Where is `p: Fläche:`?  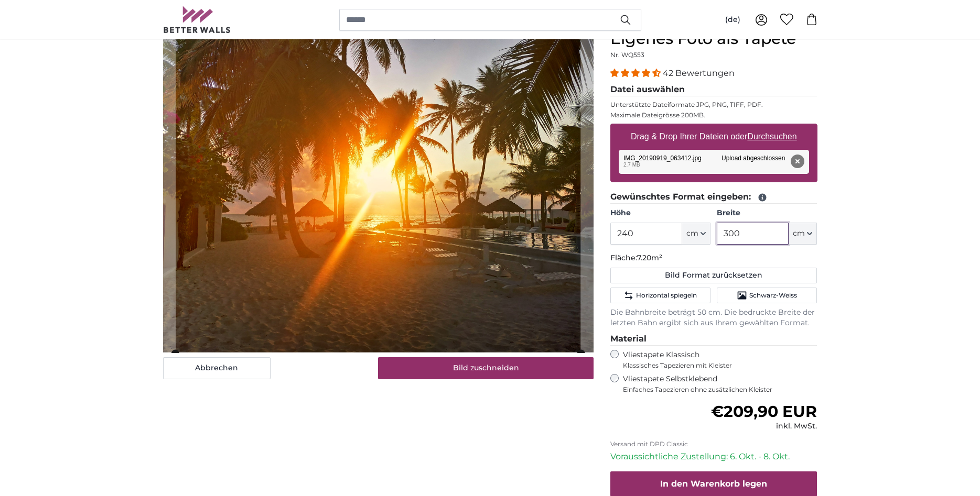 p: Fläche: is located at coordinates (713, 258).